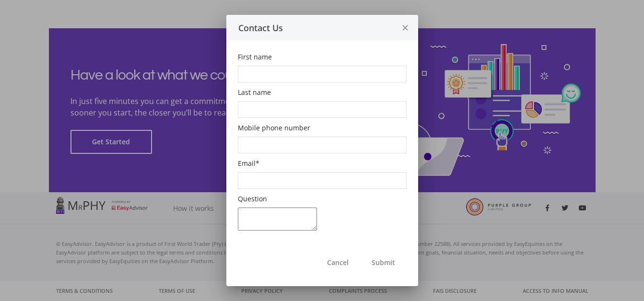 This screenshot has width=644, height=301. What do you see at coordinates (338, 262) in the screenshot?
I see `button: Cancel` at bounding box center [338, 262].